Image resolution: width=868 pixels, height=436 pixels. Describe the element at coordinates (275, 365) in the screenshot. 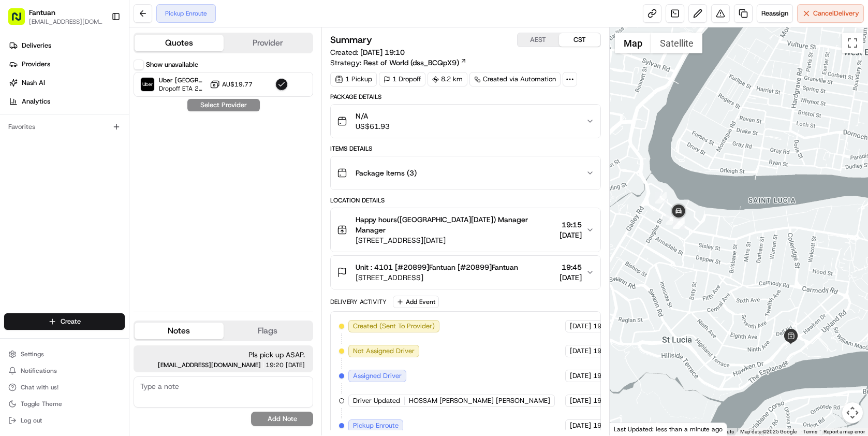

I see `span: 19:20` at that location.